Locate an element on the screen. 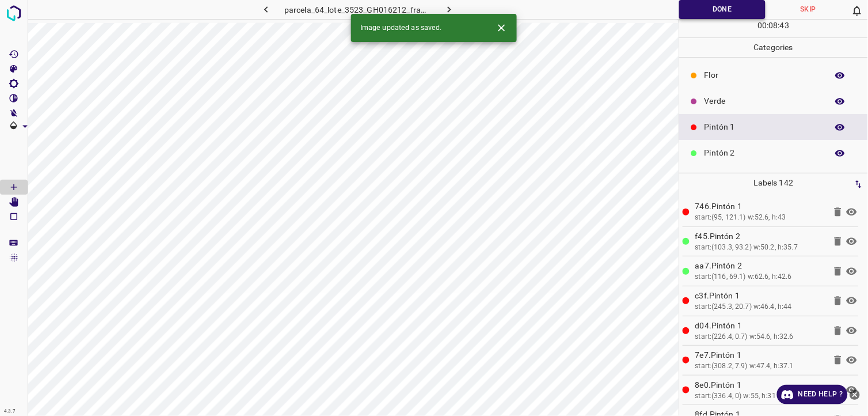 This screenshot has width=868, height=416. img: logo is located at coordinates (14, 13).